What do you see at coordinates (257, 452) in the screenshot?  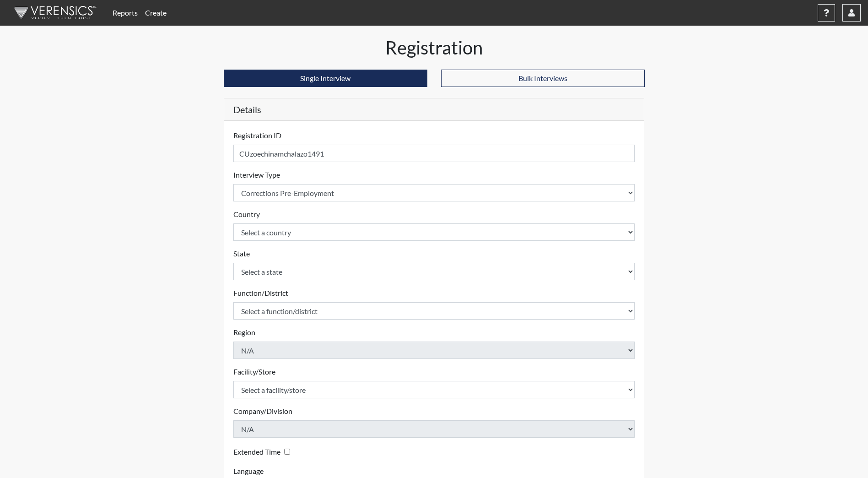 I see `label: Extended Time` at bounding box center [257, 452].